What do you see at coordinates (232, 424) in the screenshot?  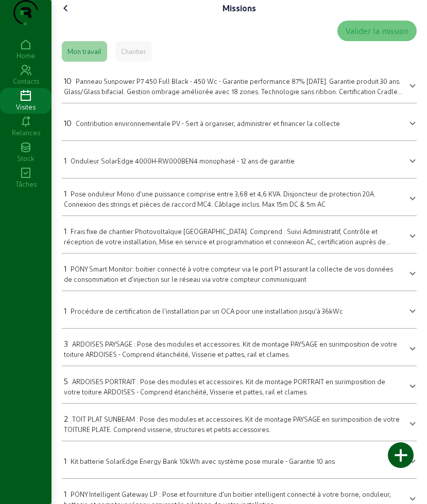 I see `span: TOIT PLAT SUNBEAM : Pose des modules et accessoires. Kit de montage PAYSAGE en surimposition de v...` at bounding box center [232, 424].